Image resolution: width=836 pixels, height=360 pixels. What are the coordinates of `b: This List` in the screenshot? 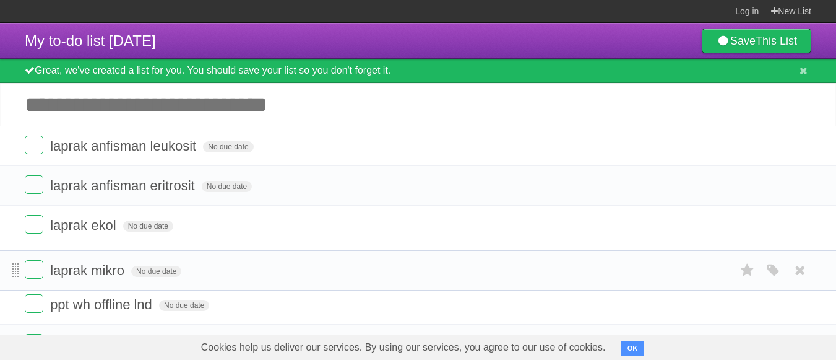 It's located at (776, 41).